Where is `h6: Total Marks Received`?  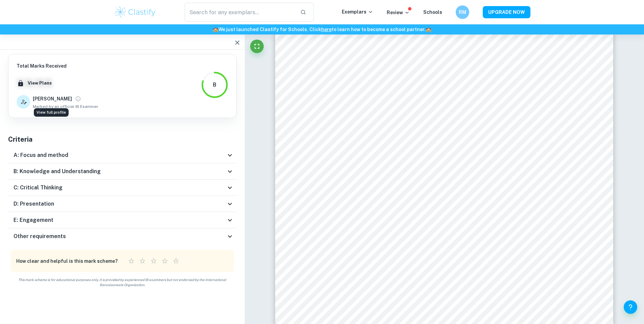 h6: Total Marks Received is located at coordinates (57, 66).